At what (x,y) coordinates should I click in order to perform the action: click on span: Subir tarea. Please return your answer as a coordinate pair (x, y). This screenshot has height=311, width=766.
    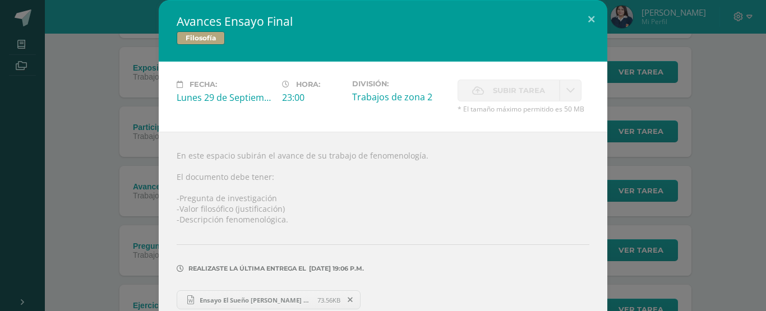
    Looking at the image, I should click on (518, 90).